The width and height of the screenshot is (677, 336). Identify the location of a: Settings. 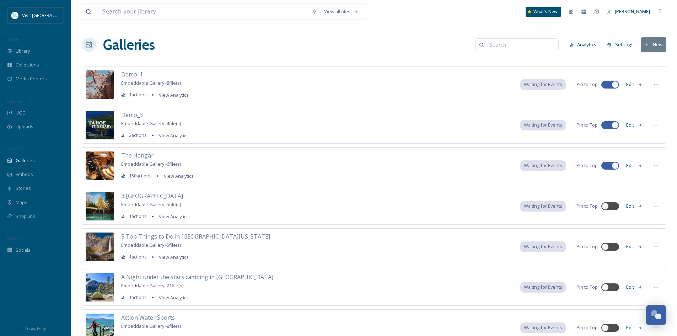
(622, 44).